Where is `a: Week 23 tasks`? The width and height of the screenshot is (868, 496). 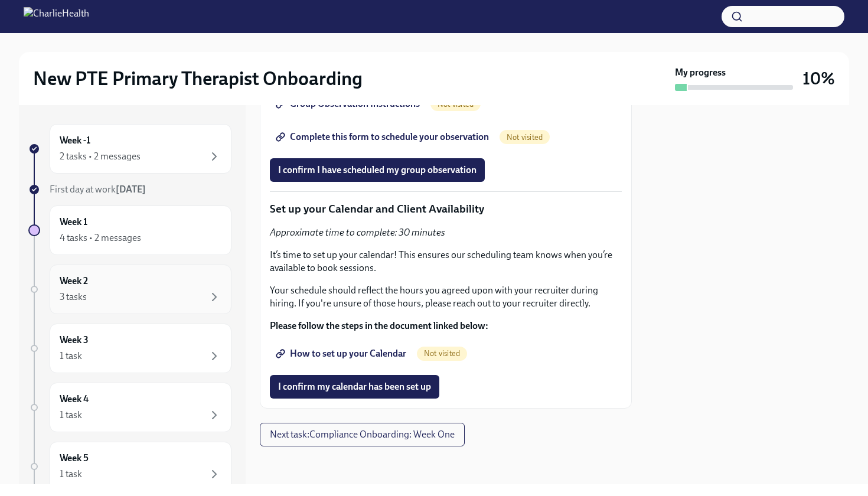
a: Week 23 tasks is located at coordinates (130, 289).